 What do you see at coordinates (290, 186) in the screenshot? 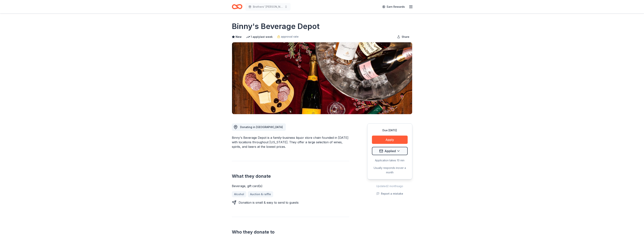
I see `div: Beverage, gift card(s)` at bounding box center [290, 186].